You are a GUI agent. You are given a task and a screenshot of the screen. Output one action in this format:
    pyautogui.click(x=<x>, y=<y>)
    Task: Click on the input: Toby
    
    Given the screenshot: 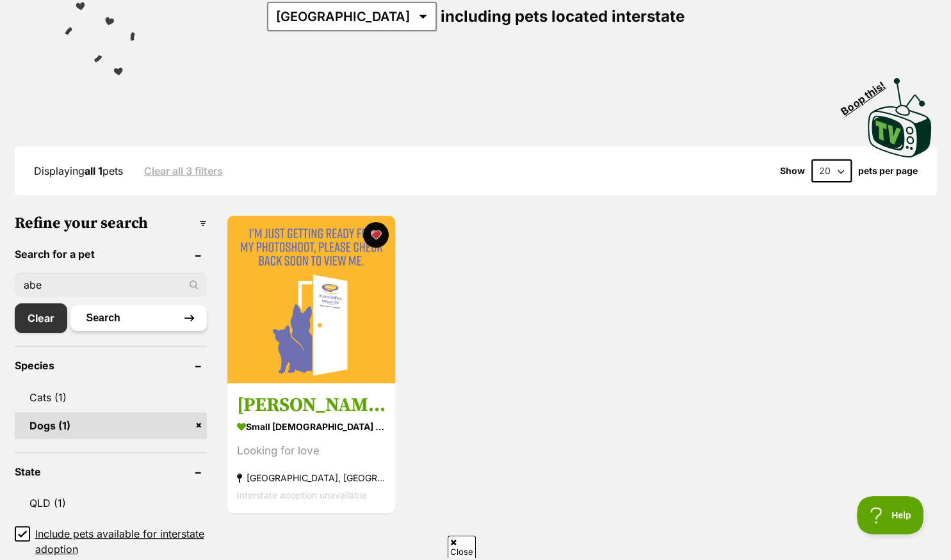 What is the action you would take?
    pyautogui.click(x=111, y=284)
    